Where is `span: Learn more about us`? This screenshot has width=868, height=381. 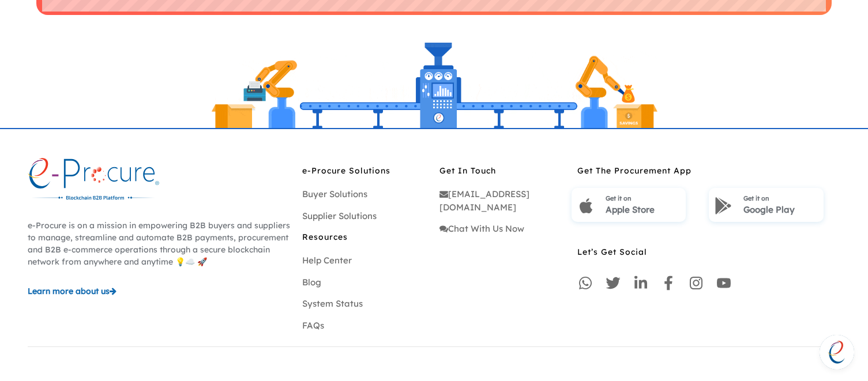
span: Learn more about us is located at coordinates (68, 291).